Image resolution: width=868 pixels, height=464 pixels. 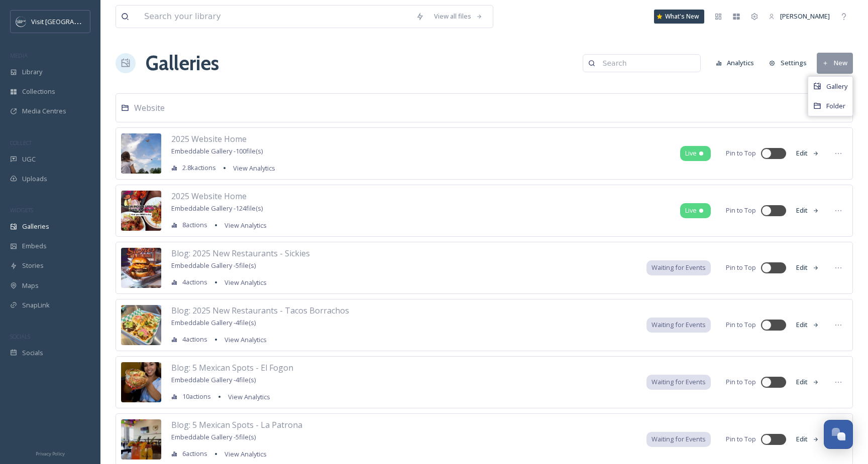 What do you see at coordinates (195, 225) in the screenshot?
I see `span: 8 actions` at bounding box center [195, 225].